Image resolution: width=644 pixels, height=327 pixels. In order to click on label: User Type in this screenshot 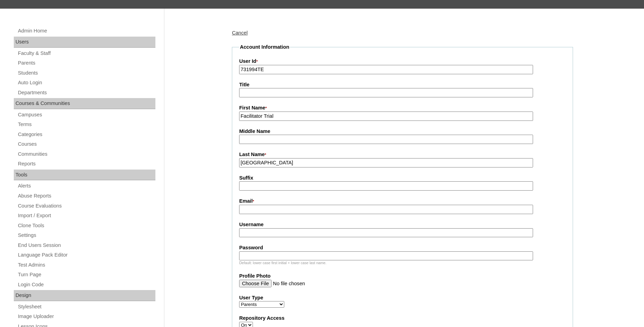, I will do `click(403, 297)`.